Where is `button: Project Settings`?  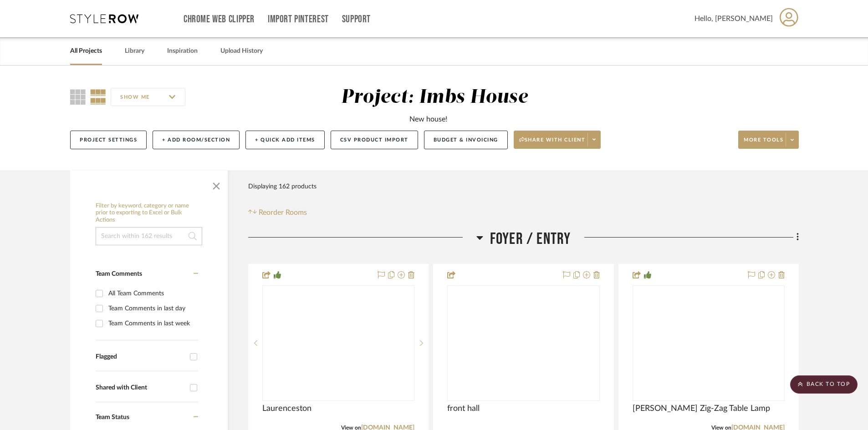
button: Project Settings is located at coordinates (109, 140).